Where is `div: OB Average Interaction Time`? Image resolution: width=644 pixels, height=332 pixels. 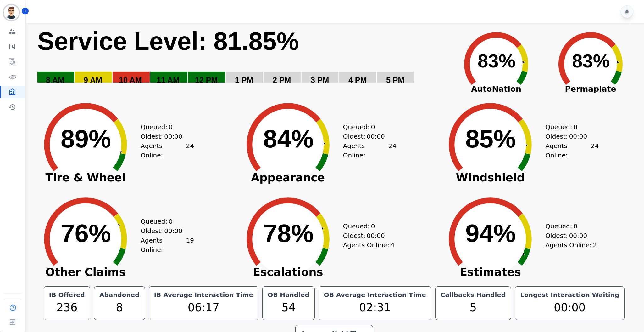 div: OB Average Interaction Time is located at coordinates (375, 295).